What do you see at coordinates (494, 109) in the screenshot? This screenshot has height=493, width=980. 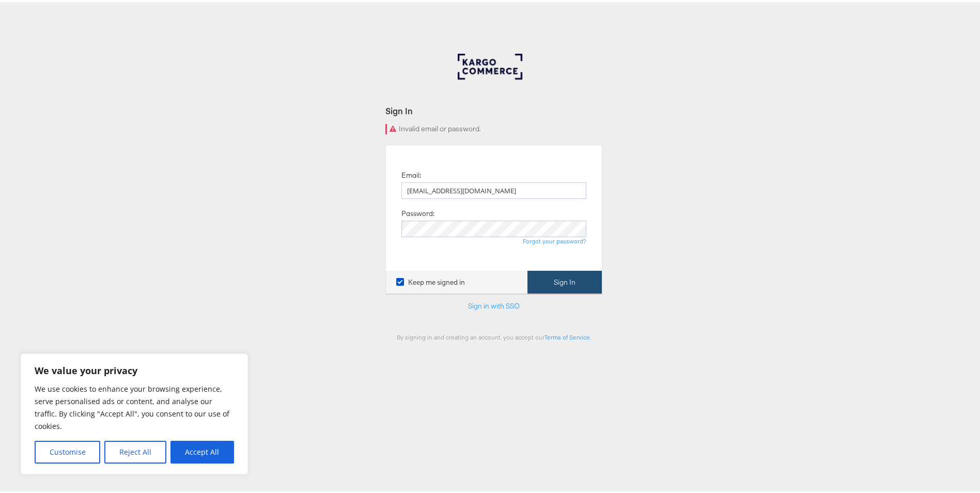 I see `div: Sign In` at bounding box center [494, 109].